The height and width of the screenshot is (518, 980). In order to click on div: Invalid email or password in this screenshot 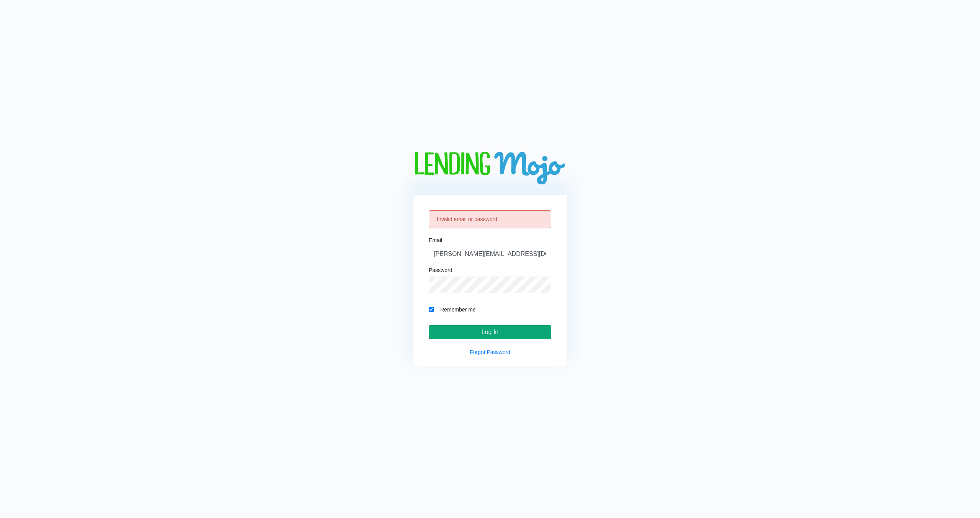, I will do `click(490, 219)`.